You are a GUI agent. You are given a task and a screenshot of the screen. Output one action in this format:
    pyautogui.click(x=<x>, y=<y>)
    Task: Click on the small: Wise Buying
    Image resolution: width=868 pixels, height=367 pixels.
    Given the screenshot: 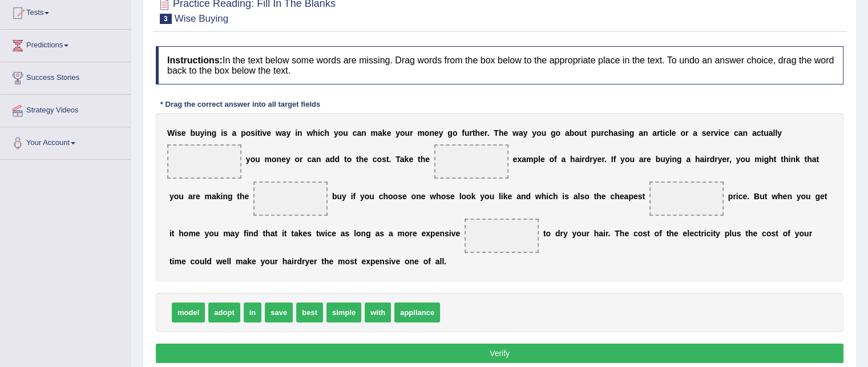 What is the action you would take?
    pyautogui.click(x=201, y=18)
    